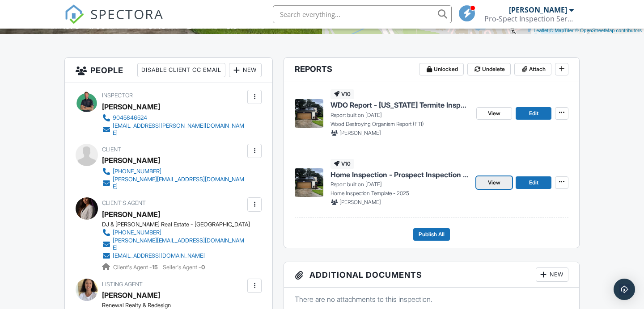 The width and height of the screenshot is (644, 309). I want to click on span: SPECTORA, so click(127, 14).